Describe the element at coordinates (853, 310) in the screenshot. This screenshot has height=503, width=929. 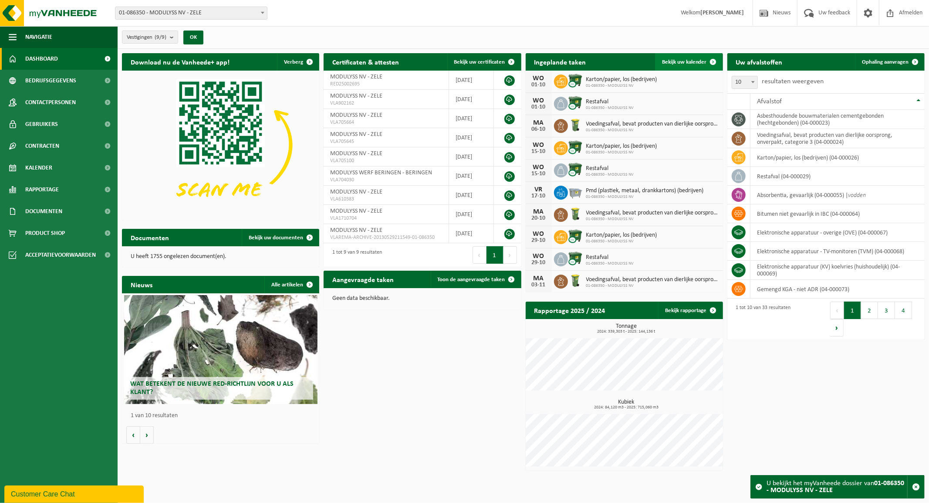
I see `button: 1` at that location.